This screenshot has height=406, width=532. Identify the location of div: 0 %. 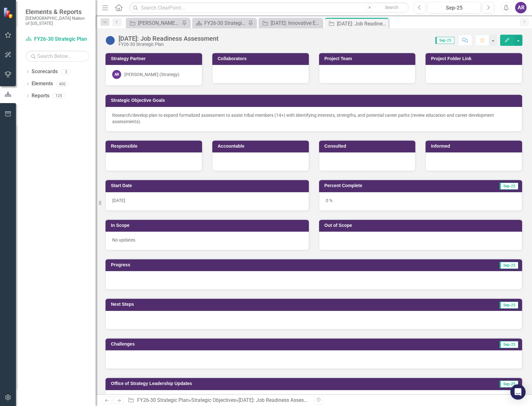
(421, 201).